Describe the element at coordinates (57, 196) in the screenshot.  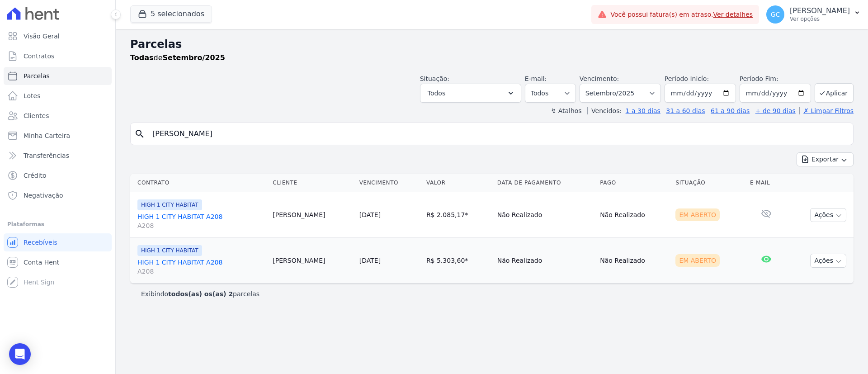
I see `a: Negativação` at that location.